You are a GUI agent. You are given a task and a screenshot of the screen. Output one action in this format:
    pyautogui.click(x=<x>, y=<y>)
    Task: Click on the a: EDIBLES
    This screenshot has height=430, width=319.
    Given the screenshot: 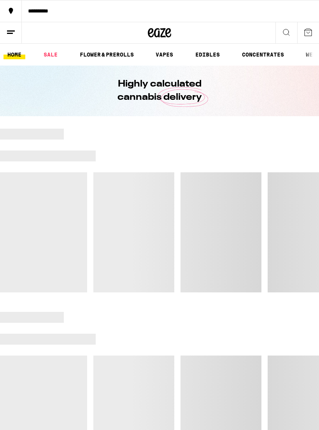 What is the action you would take?
    pyautogui.click(x=208, y=55)
    